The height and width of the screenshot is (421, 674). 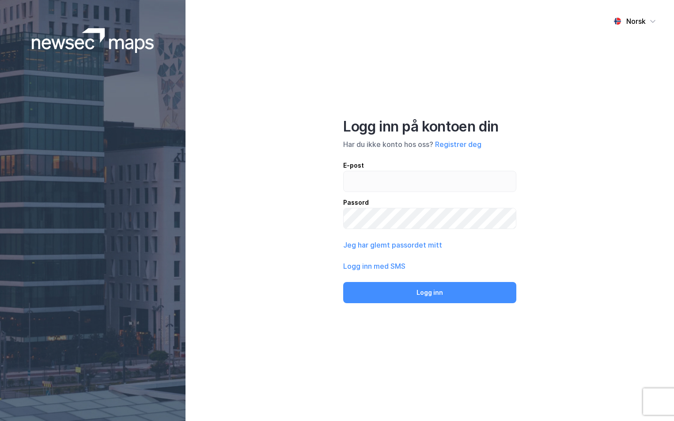 What do you see at coordinates (652, 400) in the screenshot?
I see `div: Chat Widget` at bounding box center [652, 400].